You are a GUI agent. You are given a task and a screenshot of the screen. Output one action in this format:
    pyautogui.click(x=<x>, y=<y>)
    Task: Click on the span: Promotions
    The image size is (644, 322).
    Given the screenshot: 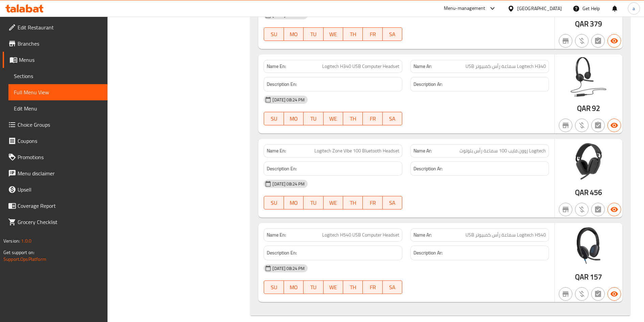 What is the action you would take?
    pyautogui.click(x=60, y=157)
    